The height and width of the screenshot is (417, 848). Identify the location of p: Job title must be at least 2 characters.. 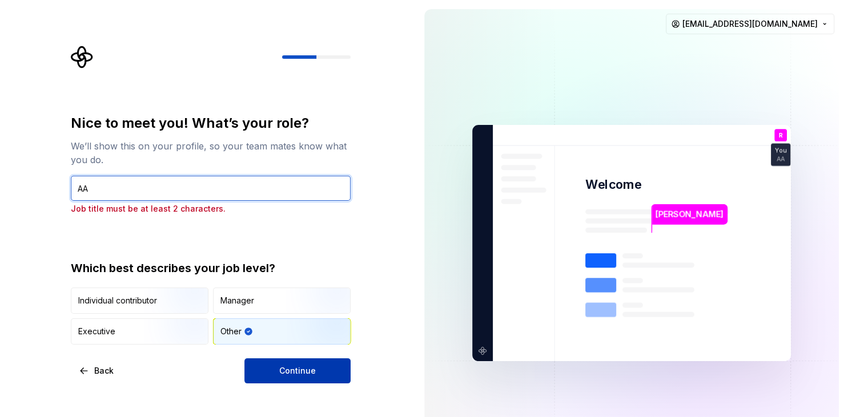
(211, 209).